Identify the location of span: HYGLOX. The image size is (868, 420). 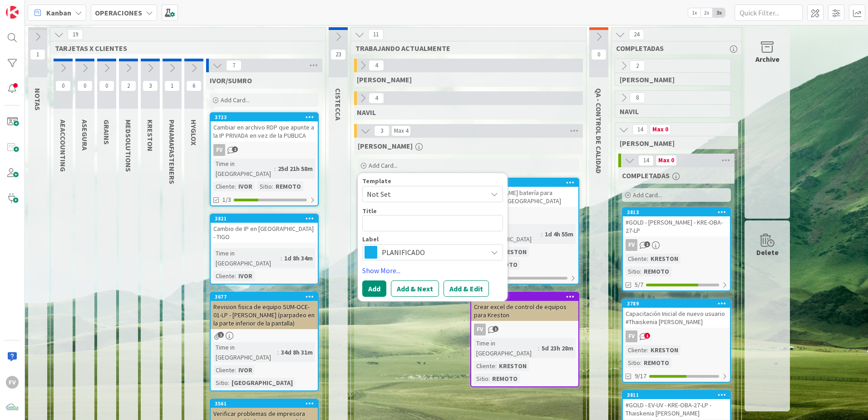
(194, 132).